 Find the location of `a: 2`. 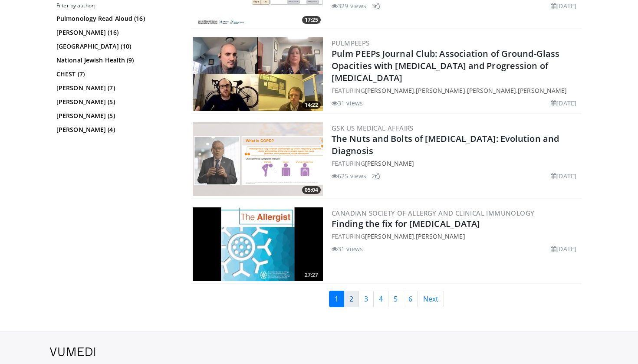

a: 2 is located at coordinates (351, 299).